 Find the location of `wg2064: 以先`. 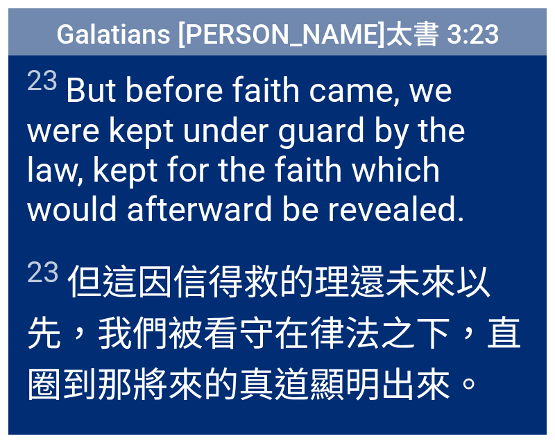

wg2064: 以先 is located at coordinates (274, 334).